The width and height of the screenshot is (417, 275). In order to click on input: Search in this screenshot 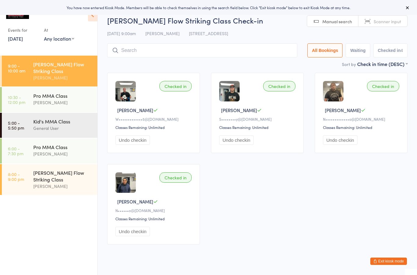, I will do `click(202, 50)`.